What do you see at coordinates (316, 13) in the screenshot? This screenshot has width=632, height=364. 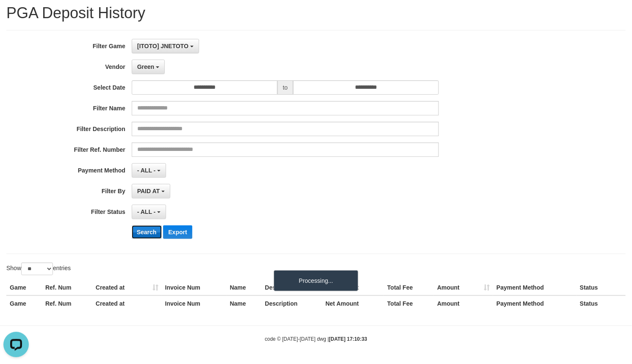 I see `h1: PGA Deposit History` at bounding box center [316, 13].